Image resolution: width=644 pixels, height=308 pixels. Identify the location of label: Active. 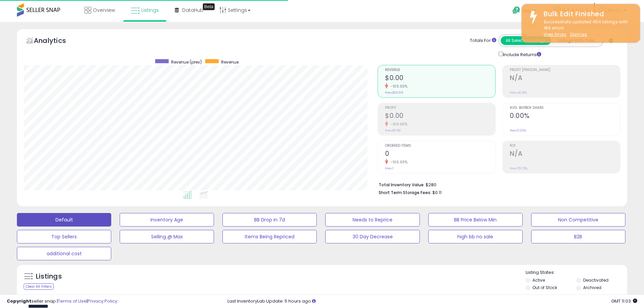
(538, 280).